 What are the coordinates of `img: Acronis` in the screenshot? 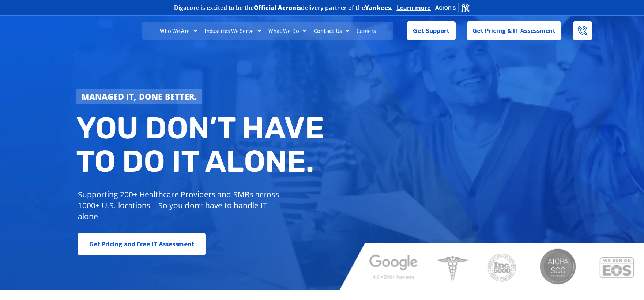 It's located at (452, 7).